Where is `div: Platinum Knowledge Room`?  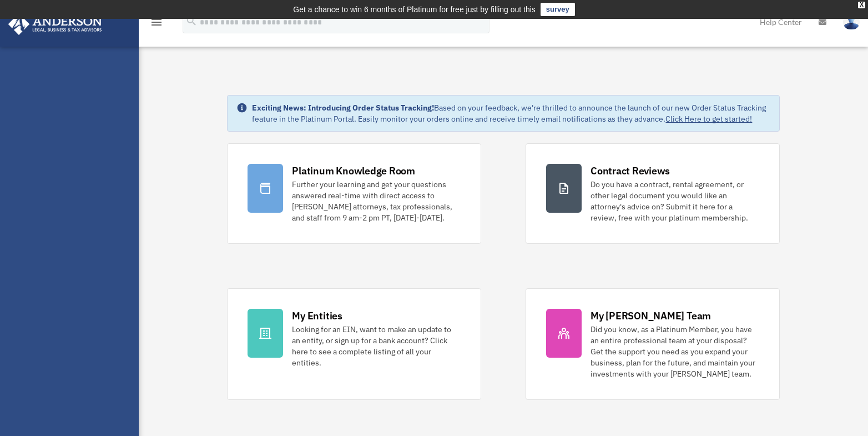
div: Platinum Knowledge Room is located at coordinates (354, 171).